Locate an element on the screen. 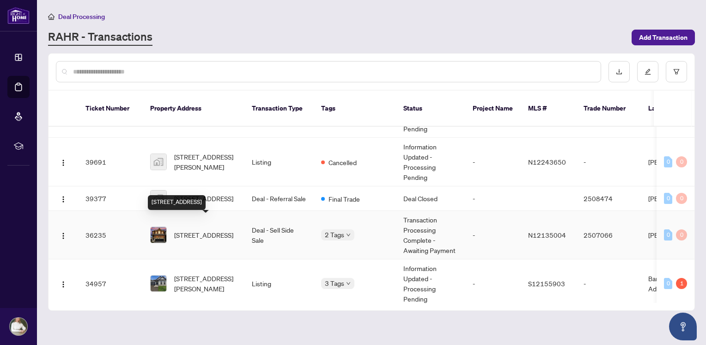 This screenshot has width=706, height=345. td: Deal - Sell Side Sale is located at coordinates (279, 235).